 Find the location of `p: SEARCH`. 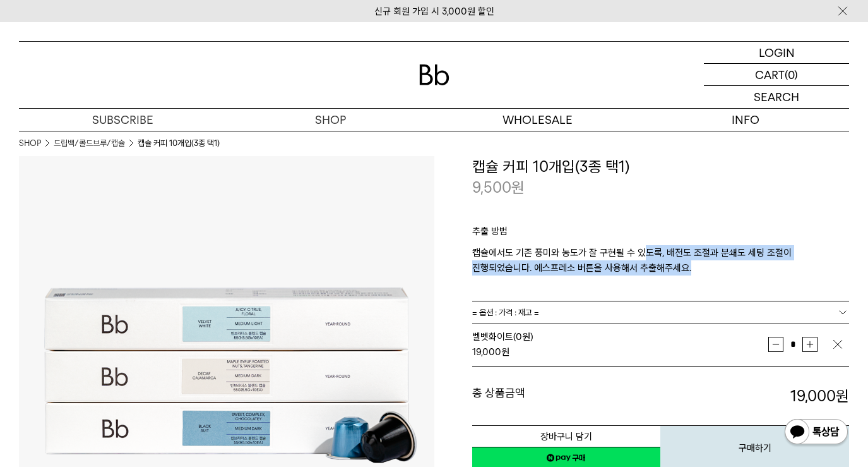

p: SEARCH is located at coordinates (777, 97).